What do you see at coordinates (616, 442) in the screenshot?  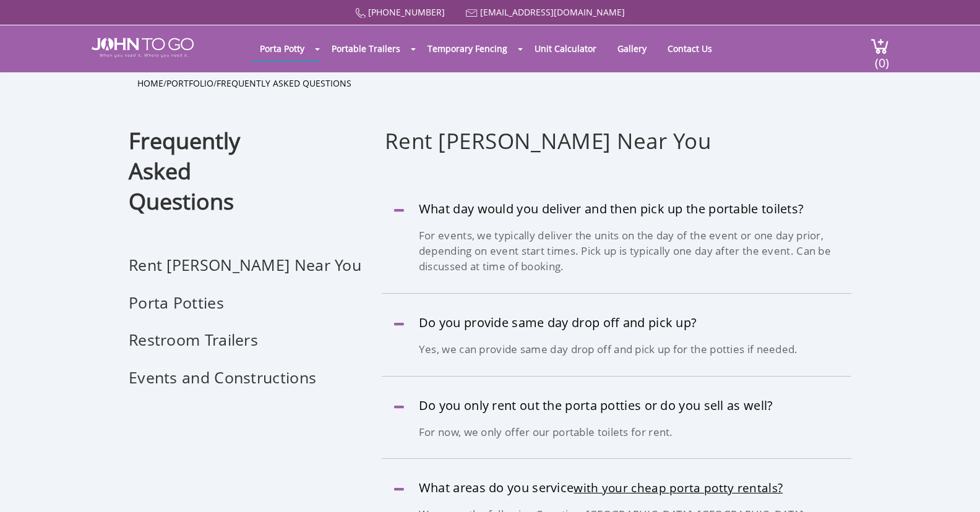 I see `div: For now, we only offer our portable toilets for rent.` at bounding box center [616, 442].